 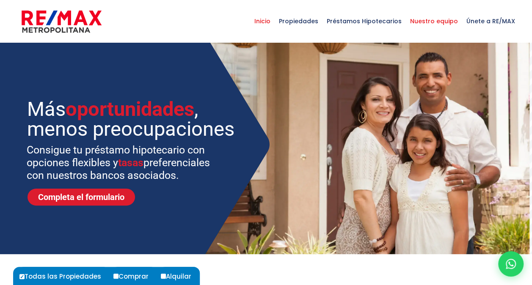 What do you see at coordinates (22, 277) in the screenshot?
I see `input: Todas las Propiedades` at bounding box center [22, 277].